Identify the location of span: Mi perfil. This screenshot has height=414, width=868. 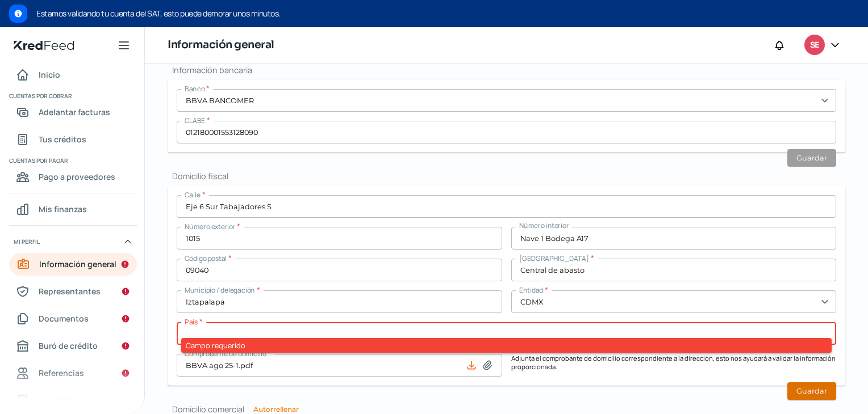
(26, 242).